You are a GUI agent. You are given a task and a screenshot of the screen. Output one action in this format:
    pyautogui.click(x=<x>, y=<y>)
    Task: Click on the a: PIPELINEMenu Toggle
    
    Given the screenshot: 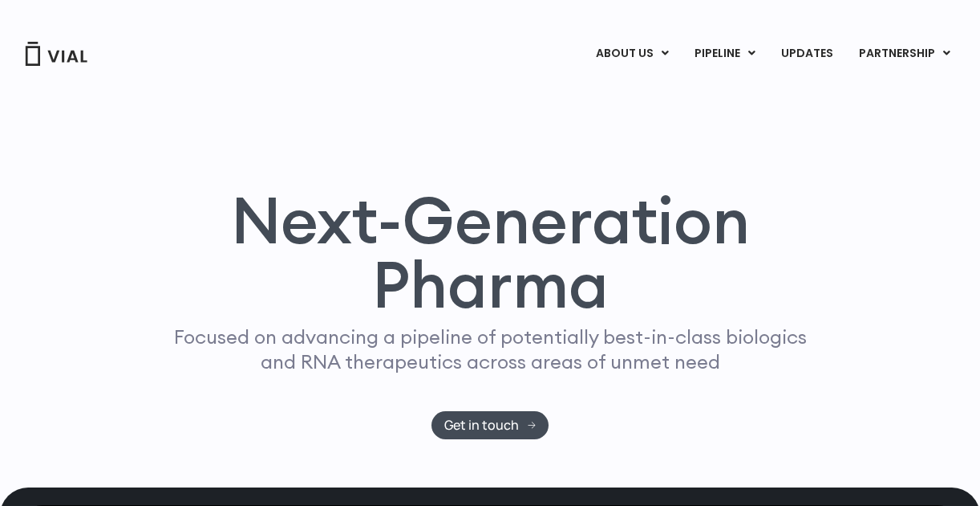 What is the action you would take?
    pyautogui.click(x=725, y=54)
    